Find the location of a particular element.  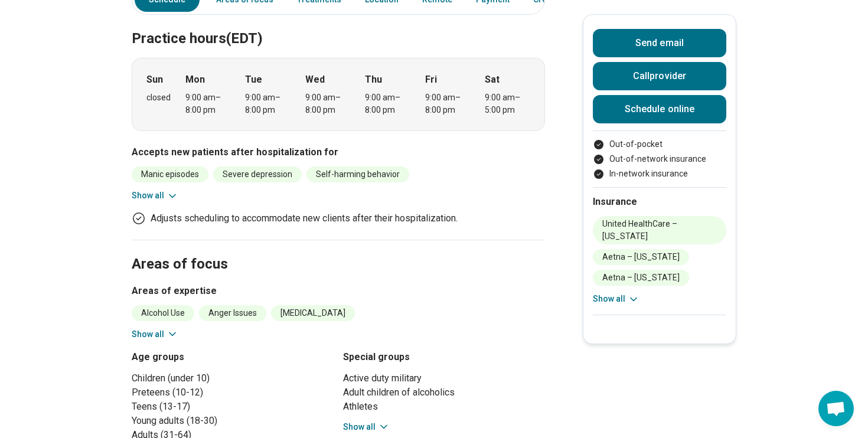

li: Young adults (18-30) is located at coordinates (233, 421).